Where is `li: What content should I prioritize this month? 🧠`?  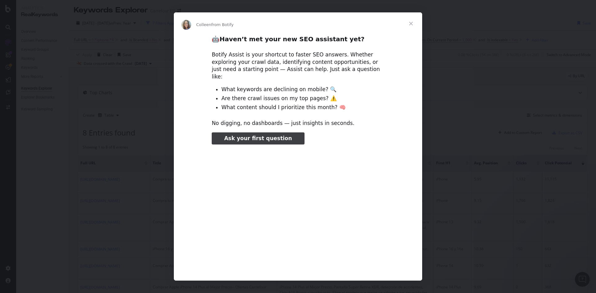 li: What content should I prioritize this month? 🧠 is located at coordinates (303, 108).